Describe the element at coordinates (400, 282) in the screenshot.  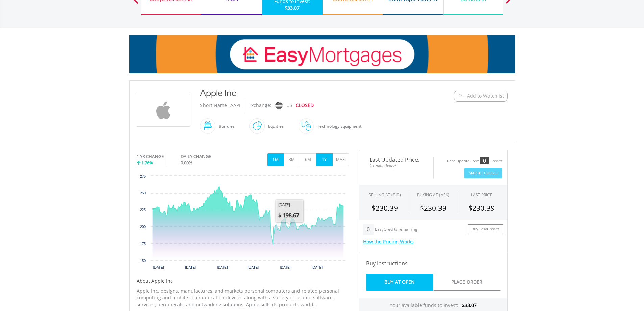
I see `a: Buy At Open` at that location.